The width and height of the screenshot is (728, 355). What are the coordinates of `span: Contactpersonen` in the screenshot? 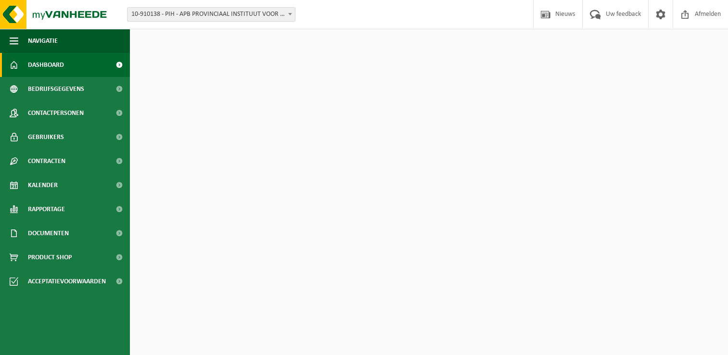 It's located at (56, 113).